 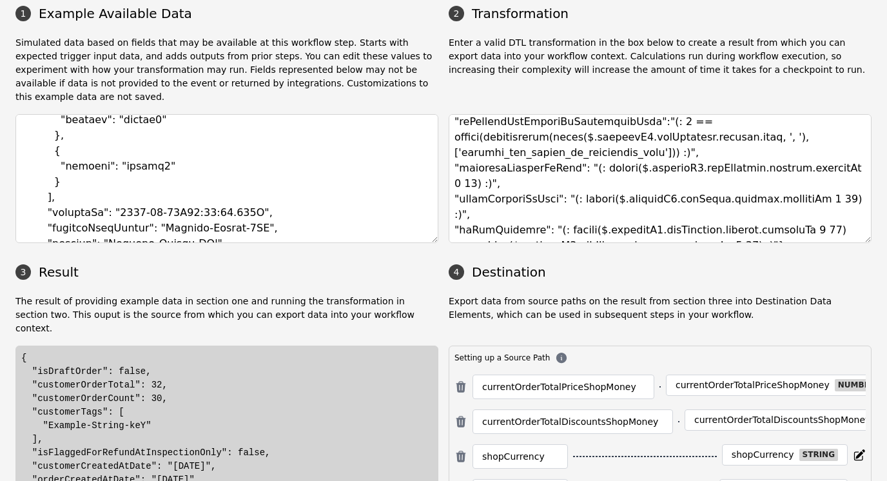 What do you see at coordinates (762, 455) in the screenshot?
I see `div: shopCurrency` at bounding box center [762, 455].